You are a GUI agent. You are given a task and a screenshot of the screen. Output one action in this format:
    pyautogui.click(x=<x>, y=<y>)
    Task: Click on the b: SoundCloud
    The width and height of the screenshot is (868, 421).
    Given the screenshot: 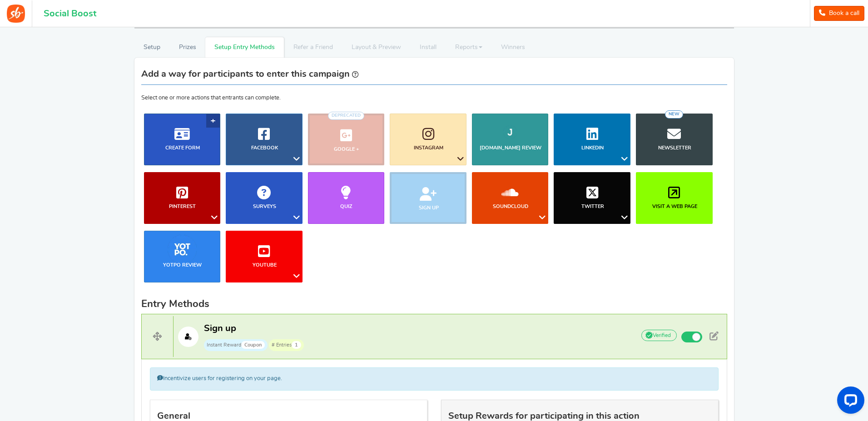 What is the action you would take?
    pyautogui.click(x=511, y=206)
    